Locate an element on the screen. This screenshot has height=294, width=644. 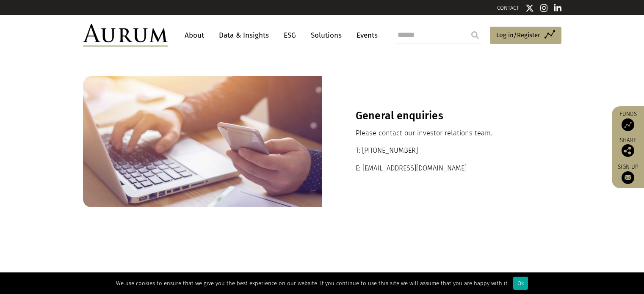
a: Funds is located at coordinates (628, 121).